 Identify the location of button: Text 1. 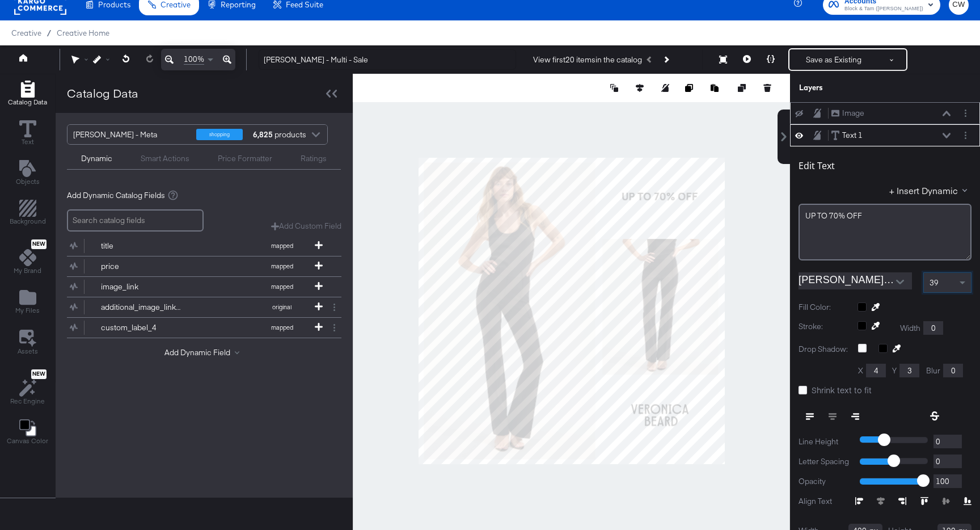
(847, 135).